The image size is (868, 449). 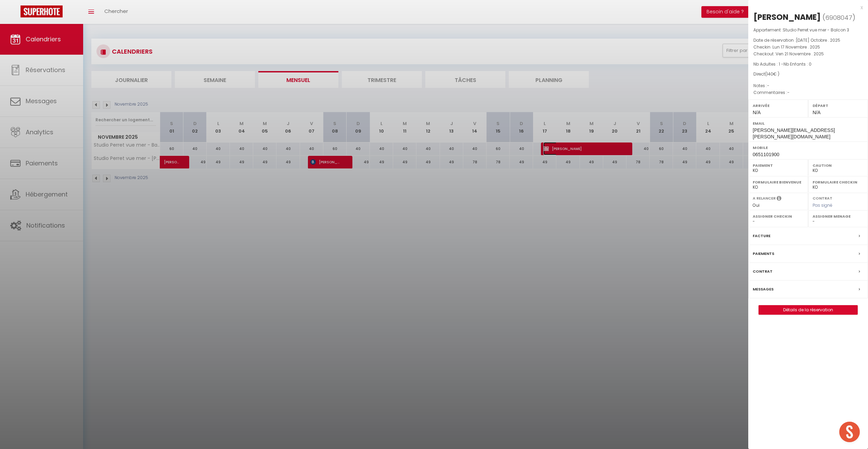 I want to click on span: Ven 21 Novembre . 2025, so click(x=800, y=53).